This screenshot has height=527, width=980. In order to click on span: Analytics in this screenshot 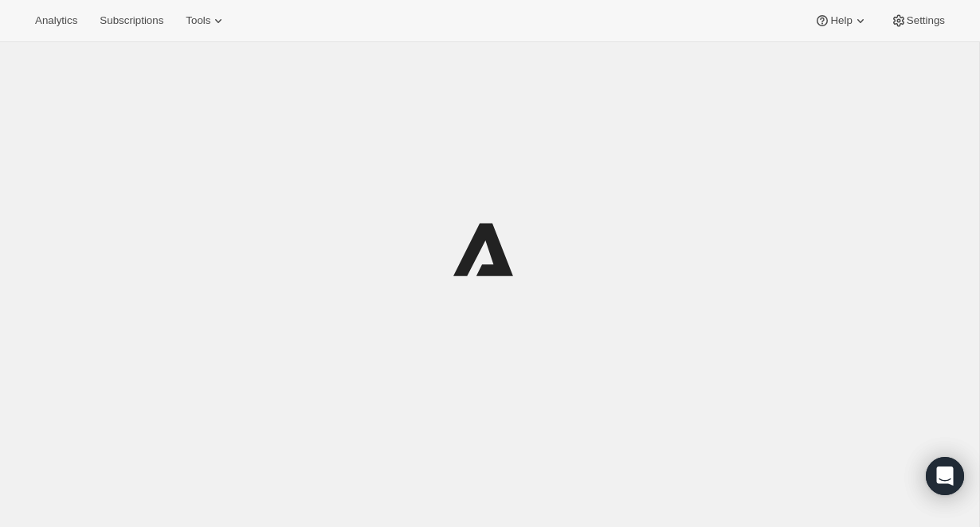, I will do `click(55, 20)`.